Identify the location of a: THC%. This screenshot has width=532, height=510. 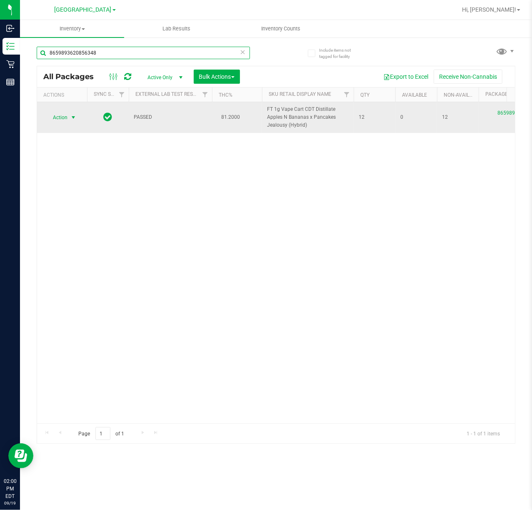
(225, 95).